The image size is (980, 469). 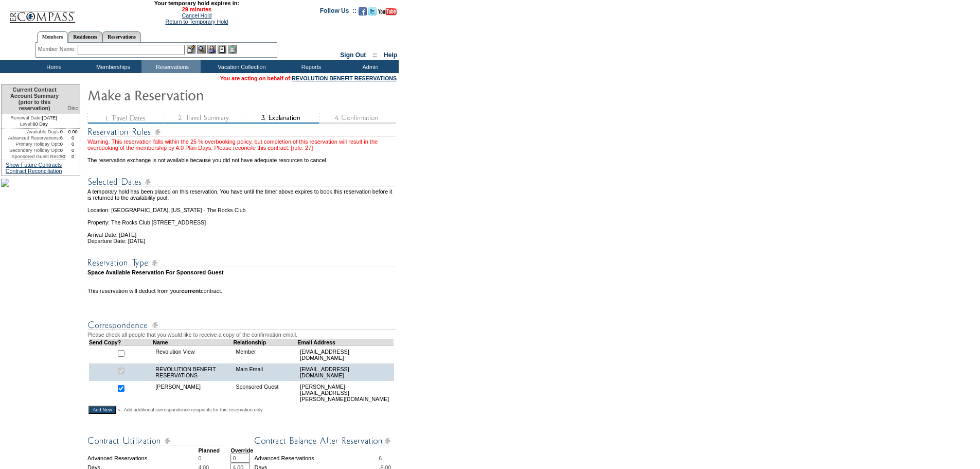 What do you see at coordinates (388, 11) in the screenshot?
I see `img: Subscribe to our YouTube Channel` at bounding box center [388, 11].